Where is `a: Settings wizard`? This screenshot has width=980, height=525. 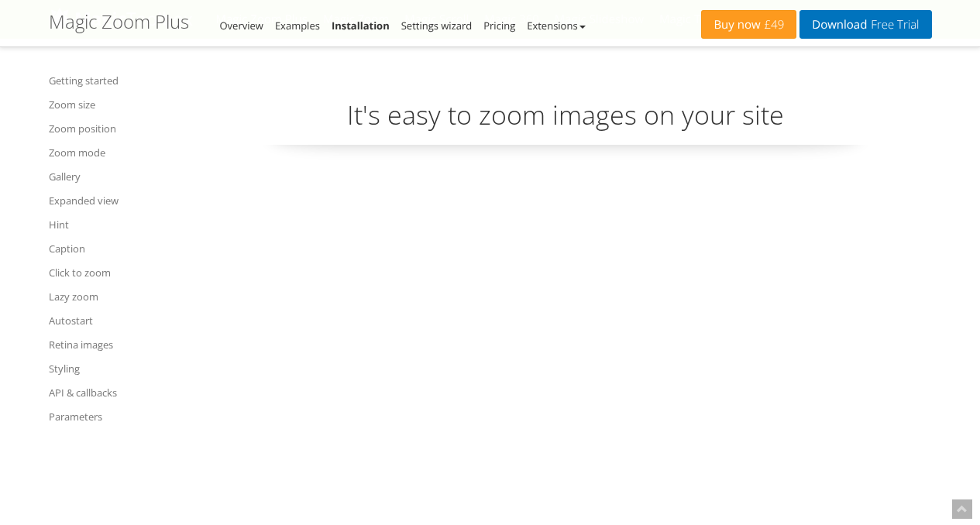 a: Settings wizard is located at coordinates (437, 26).